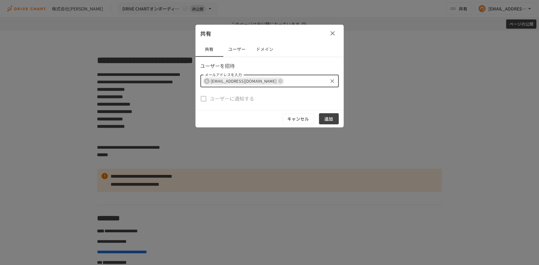 This screenshot has height=265, width=539. Describe the element at coordinates (207, 81) in the screenshot. I see `div: N` at that location.